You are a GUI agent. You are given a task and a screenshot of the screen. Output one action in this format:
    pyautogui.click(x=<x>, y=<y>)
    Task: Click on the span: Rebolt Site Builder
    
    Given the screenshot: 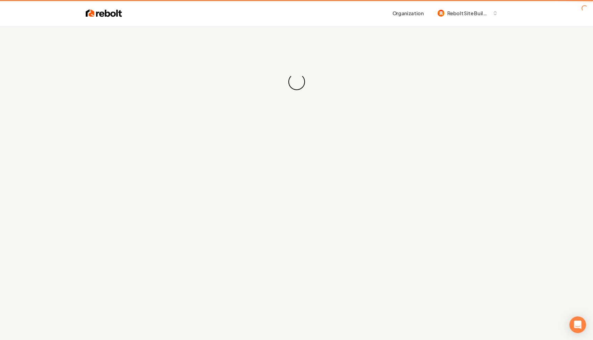 What is the action you would take?
    pyautogui.click(x=468, y=13)
    